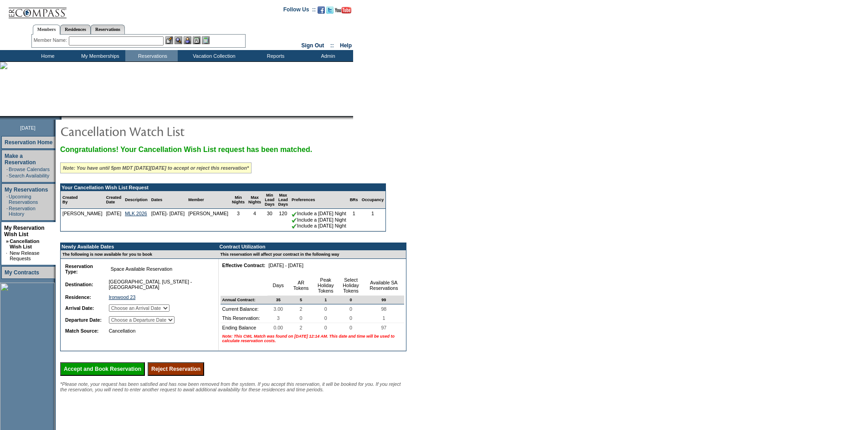  Describe the element at coordinates (79, 308) in the screenshot. I see `b: Arrival Date:` at that location.